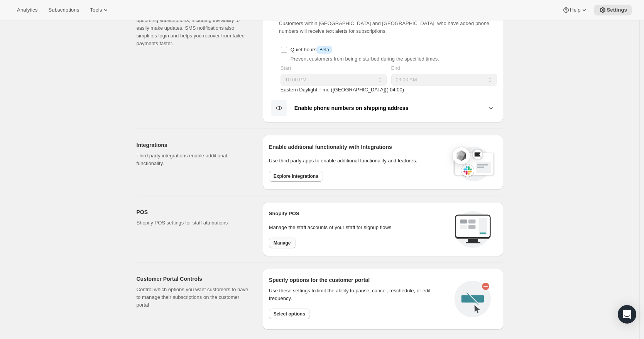 The width and height of the screenshot is (644, 339). What do you see at coordinates (289, 314) in the screenshot?
I see `button: Select options` at bounding box center [289, 314].